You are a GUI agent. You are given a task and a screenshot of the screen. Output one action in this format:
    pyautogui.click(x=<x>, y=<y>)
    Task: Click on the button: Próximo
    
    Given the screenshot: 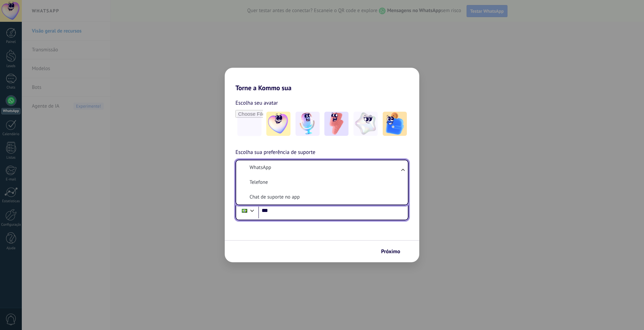 What is the action you would take?
    pyautogui.click(x=393, y=252)
    